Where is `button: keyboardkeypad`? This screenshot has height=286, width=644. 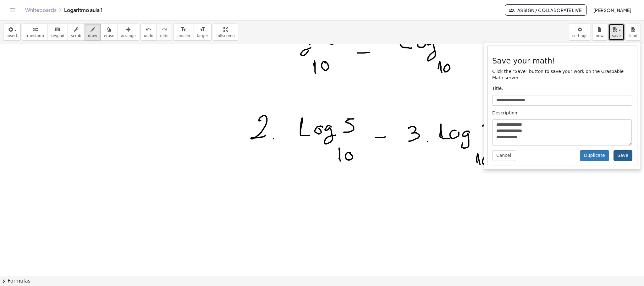
button: keyboardkeypad is located at coordinates (58, 32).